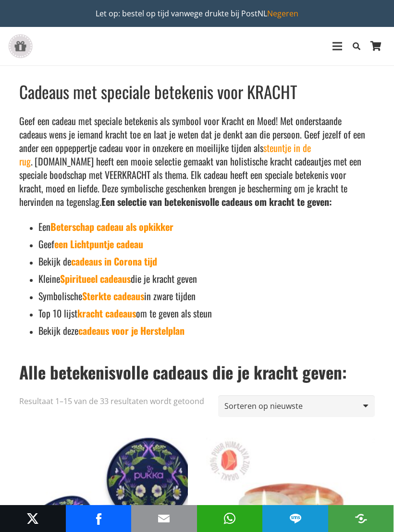 The width and height of the screenshot is (394, 532). I want to click on li: Facebook, so click(98, 518).